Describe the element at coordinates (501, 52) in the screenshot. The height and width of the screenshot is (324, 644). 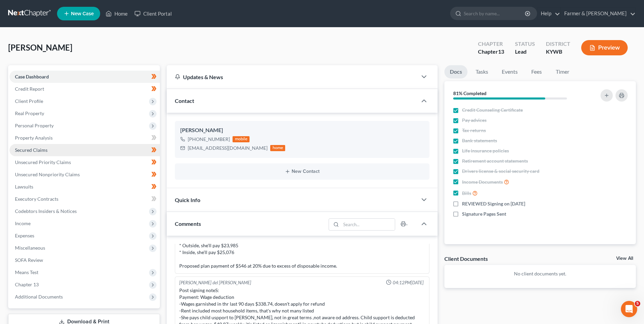
I see `span: 13` at that location.